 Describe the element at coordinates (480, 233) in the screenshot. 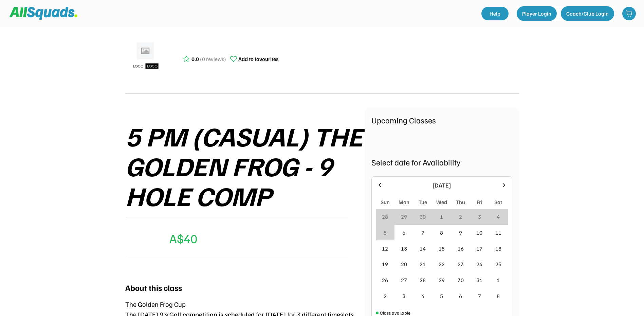

I see `div: 10` at that location.